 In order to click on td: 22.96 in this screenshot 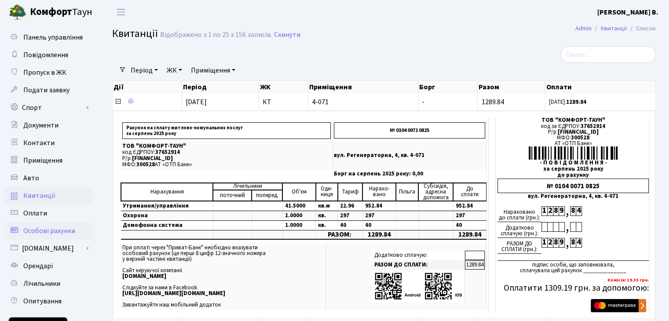, I will do `click(350, 206)`.